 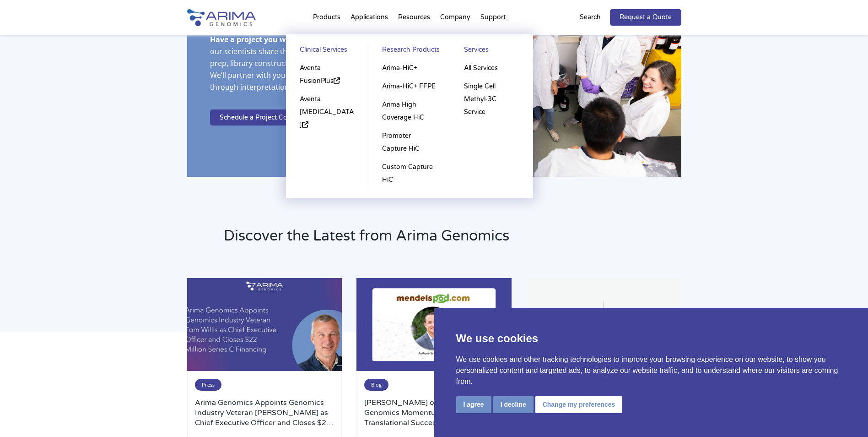 I want to click on a: Schedule a Project Consultation, so click(x=269, y=118).